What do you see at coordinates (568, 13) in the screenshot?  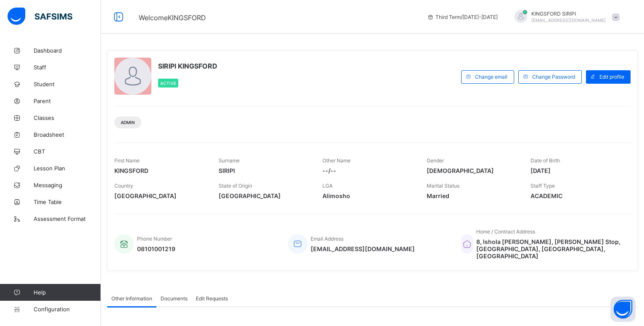 I see `span: KINGSFORD SIRIPI` at bounding box center [568, 13].